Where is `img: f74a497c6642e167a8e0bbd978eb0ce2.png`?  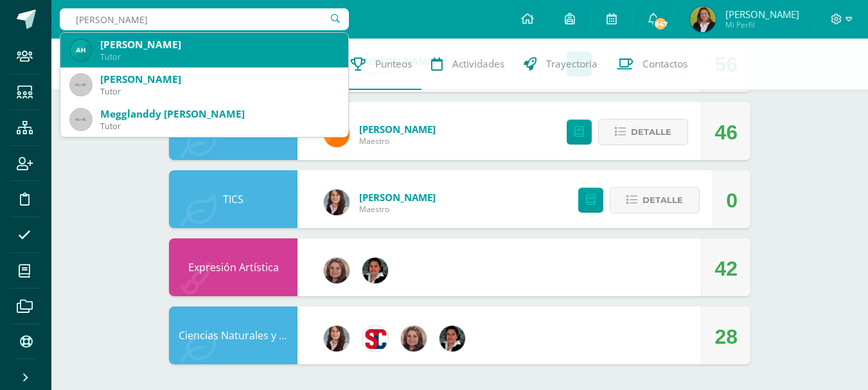
img: f74a497c6642e167a8e0bbd978eb0ce2.png is located at coordinates (81, 50).